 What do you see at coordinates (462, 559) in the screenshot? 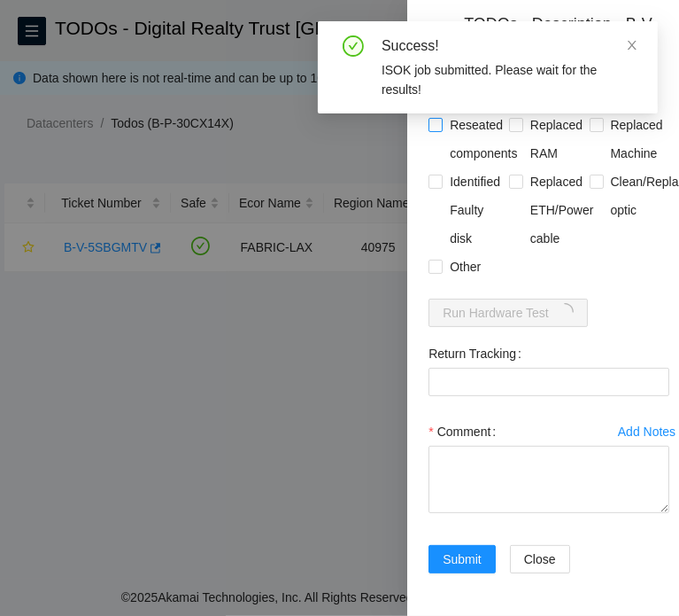
I see `span: Submit` at bounding box center [462, 559].